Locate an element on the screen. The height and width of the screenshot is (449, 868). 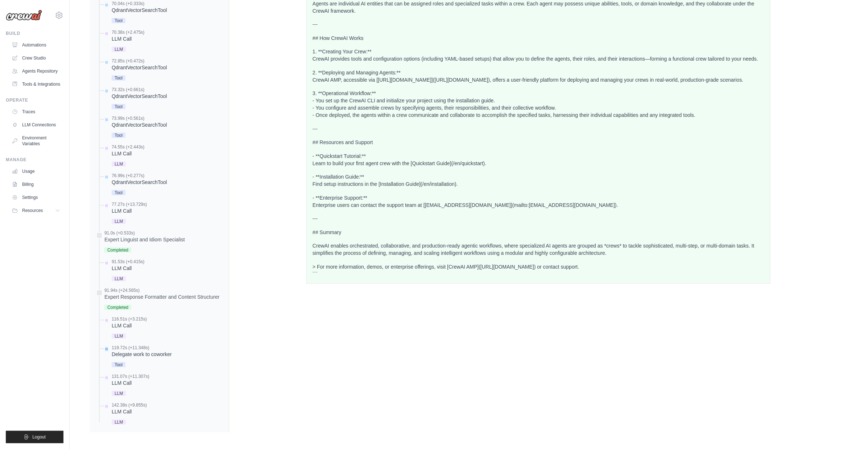
p: ## How CrewAI Works is located at coordinates (538, 38).